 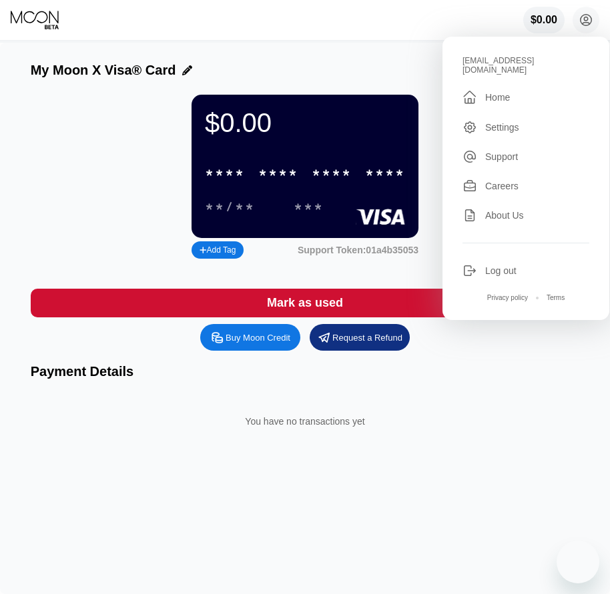 I want to click on div: You have no transactions yet, so click(x=305, y=422).